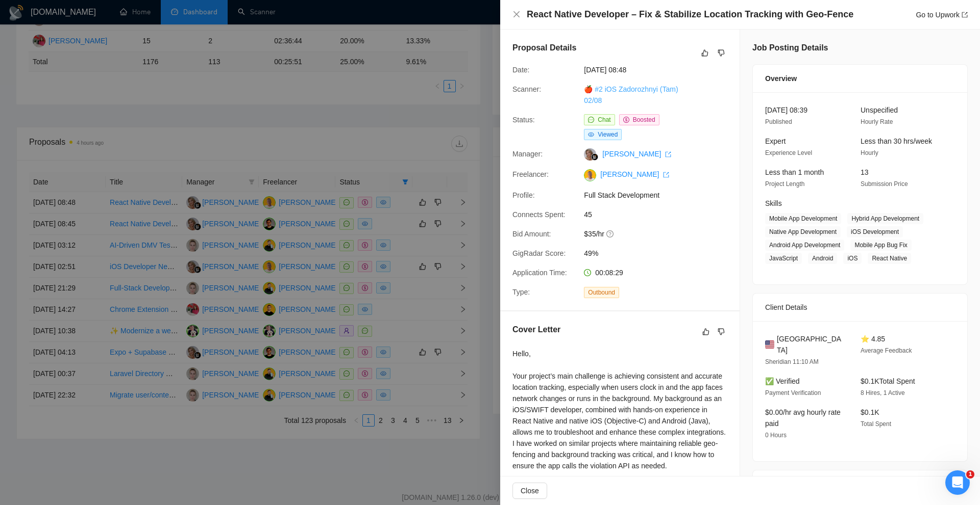 Image resolution: width=980 pixels, height=505 pixels. Describe the element at coordinates (803, 219) in the screenshot. I see `span: Mobile App Development` at that location.